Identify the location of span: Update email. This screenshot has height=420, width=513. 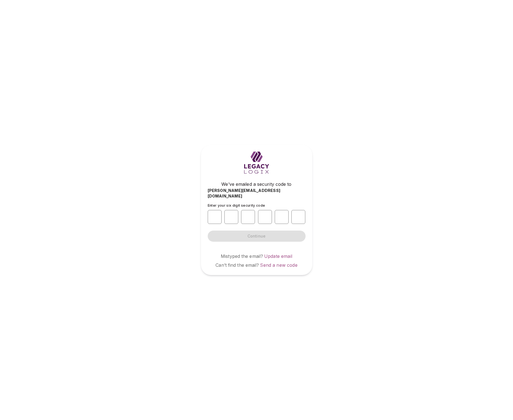
(278, 256).